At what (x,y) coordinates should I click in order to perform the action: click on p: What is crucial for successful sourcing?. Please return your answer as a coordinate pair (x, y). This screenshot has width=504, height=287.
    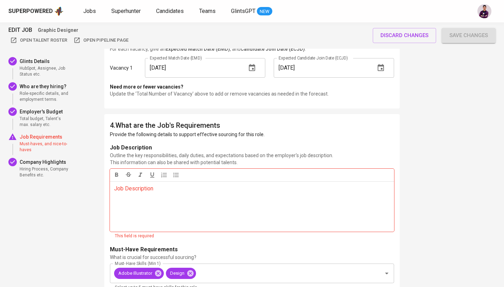
    Looking at the image, I should click on (252, 257).